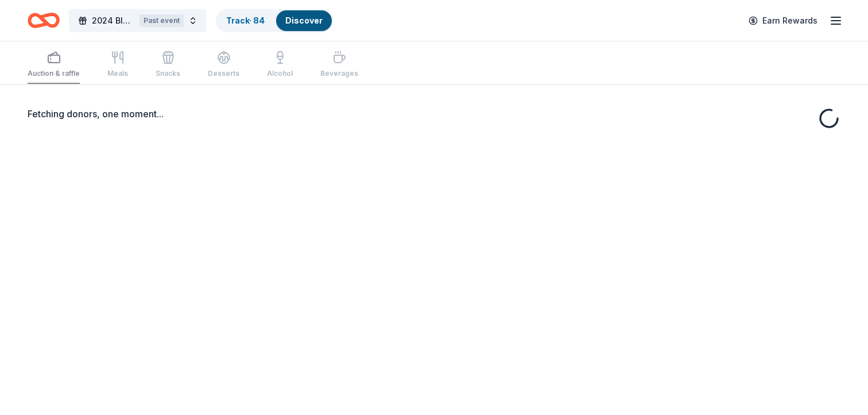 The width and height of the screenshot is (868, 415). I want to click on a: Earn Rewards, so click(783, 21).